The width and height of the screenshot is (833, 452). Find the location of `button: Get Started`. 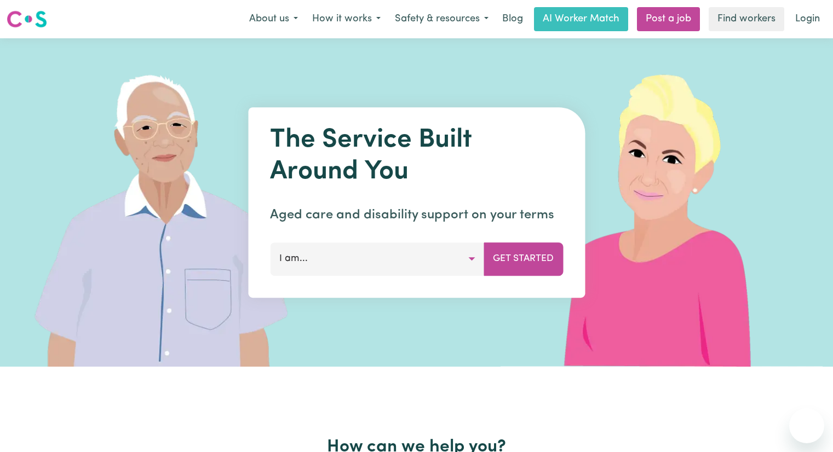

button: Get Started is located at coordinates (523, 259).